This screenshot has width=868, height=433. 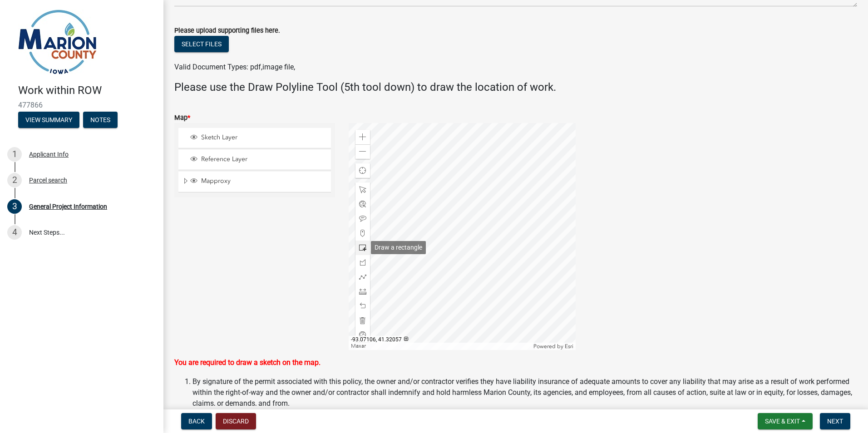 I want to click on div: Applicant Info, so click(x=49, y=154).